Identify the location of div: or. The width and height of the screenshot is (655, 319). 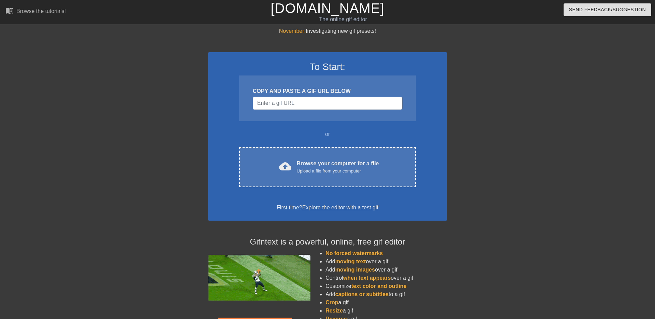
(328, 134).